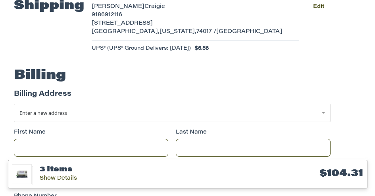 The width and height of the screenshot is (375, 196). What do you see at coordinates (319, 6) in the screenshot?
I see `button: Edit` at bounding box center [319, 6].